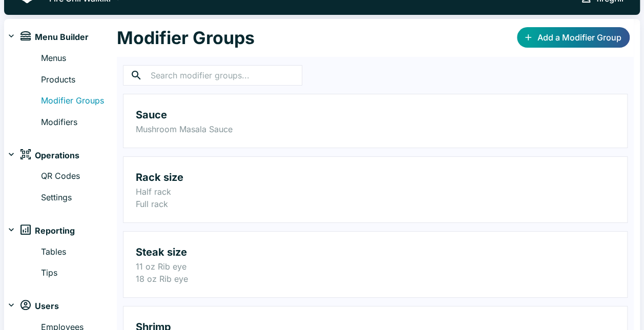  What do you see at coordinates (61, 37) in the screenshot?
I see `span: Menu Builder` at bounding box center [61, 37].